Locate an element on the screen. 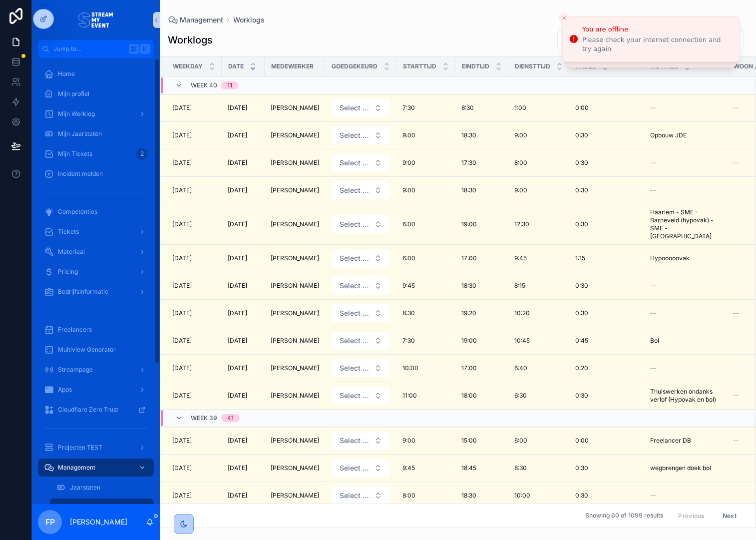  div: 41 is located at coordinates (230, 418).